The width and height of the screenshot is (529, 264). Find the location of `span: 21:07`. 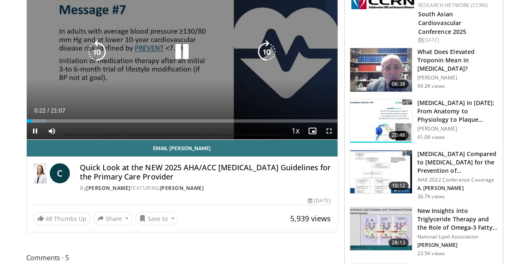

span: 21:07 is located at coordinates (58, 110).